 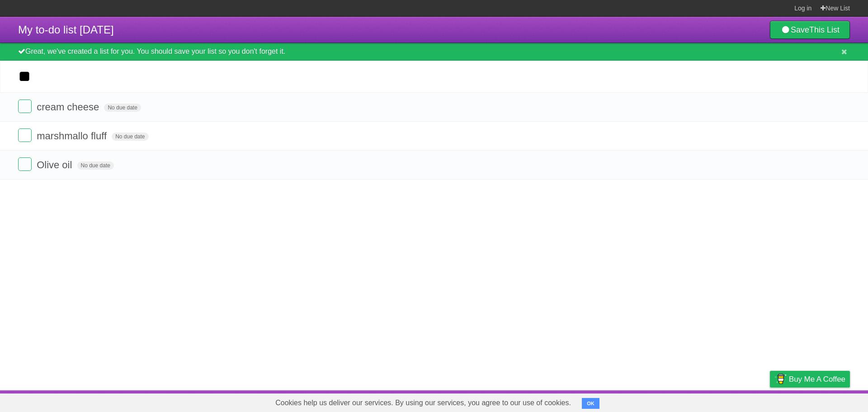 What do you see at coordinates (809, 30) in the screenshot?
I see `a: SaveThis List` at bounding box center [809, 30].